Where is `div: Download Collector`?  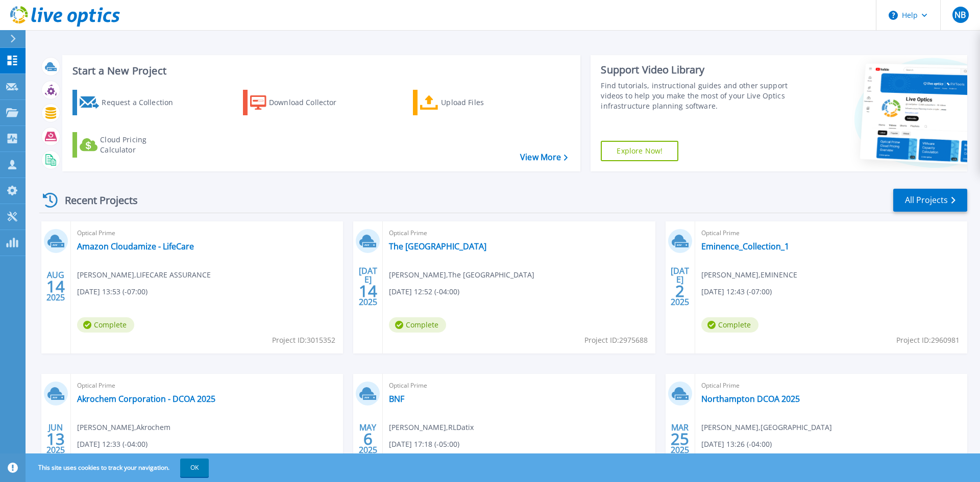 div: Download Collector is located at coordinates (310, 103).